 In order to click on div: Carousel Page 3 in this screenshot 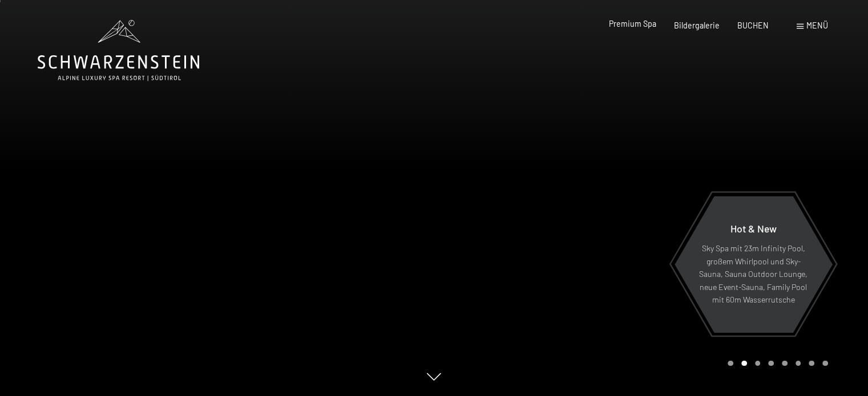, I will do `click(758, 364)`.